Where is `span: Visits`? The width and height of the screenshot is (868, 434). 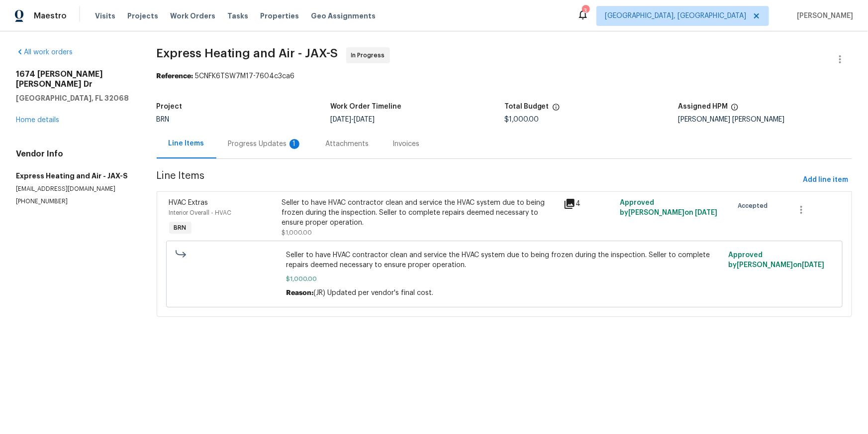 span: Visits is located at coordinates (105, 16).